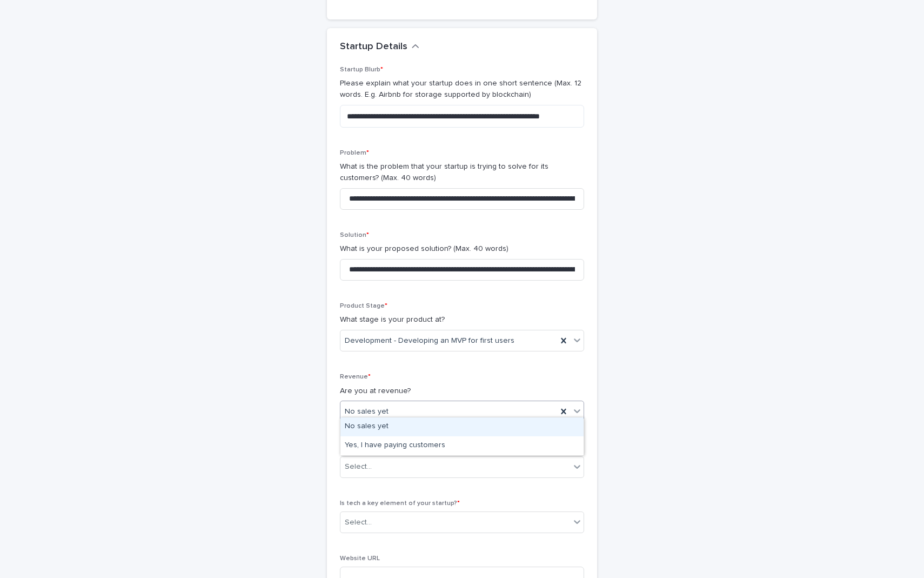 This screenshot has width=924, height=578. I want to click on p: What is your proposed solution? (Max. 40 words), so click(462, 248).